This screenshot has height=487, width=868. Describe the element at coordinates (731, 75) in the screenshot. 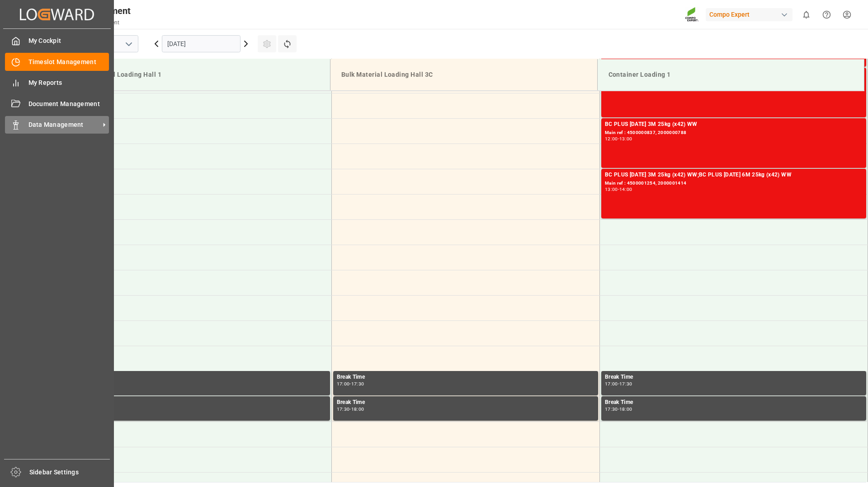

I see `div: Container Loading 1` at that location.